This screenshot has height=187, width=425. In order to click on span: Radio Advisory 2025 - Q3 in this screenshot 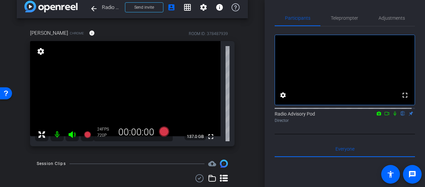, I will do `click(111, 7)`.